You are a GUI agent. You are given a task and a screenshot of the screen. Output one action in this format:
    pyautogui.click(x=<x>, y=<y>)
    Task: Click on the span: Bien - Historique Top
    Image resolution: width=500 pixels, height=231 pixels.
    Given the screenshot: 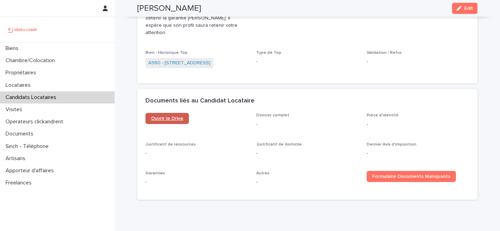 What is the action you would take?
    pyautogui.click(x=166, y=53)
    